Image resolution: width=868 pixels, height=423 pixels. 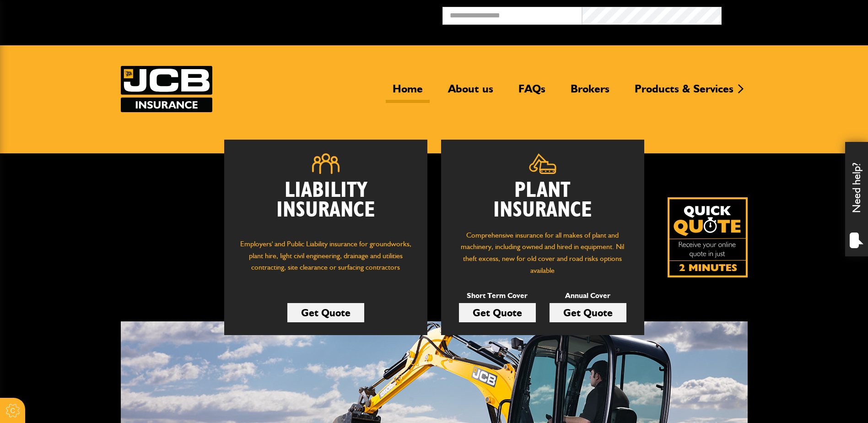 What do you see at coordinates (167, 89) in the screenshot?
I see `a: JCB Insurance Services` at bounding box center [167, 89].